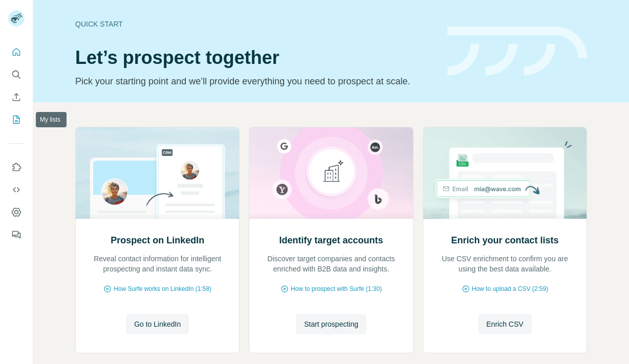 Image resolution: width=629 pixels, height=364 pixels. Describe the element at coordinates (510, 289) in the screenshot. I see `span: How to upload a CSV (2:59)` at that location.